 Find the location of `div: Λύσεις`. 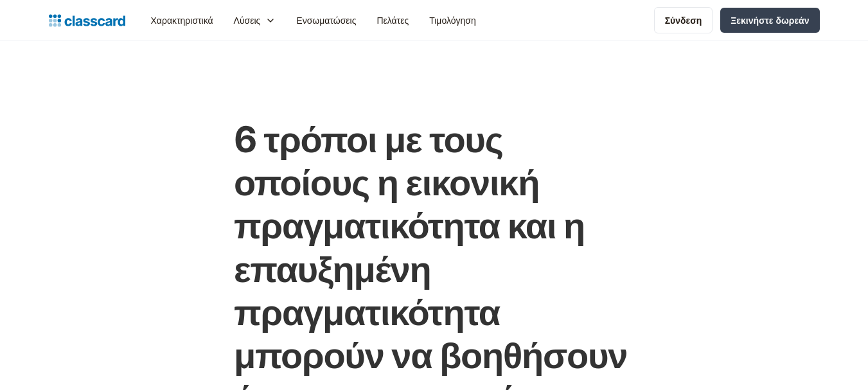

div: Λύσεις is located at coordinates (255, 20).